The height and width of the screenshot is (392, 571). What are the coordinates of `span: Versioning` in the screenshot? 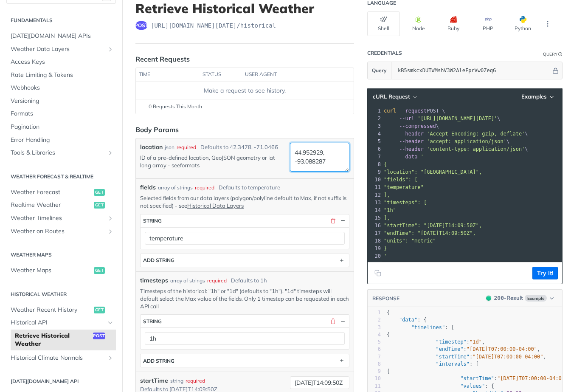 It's located at (62, 101).